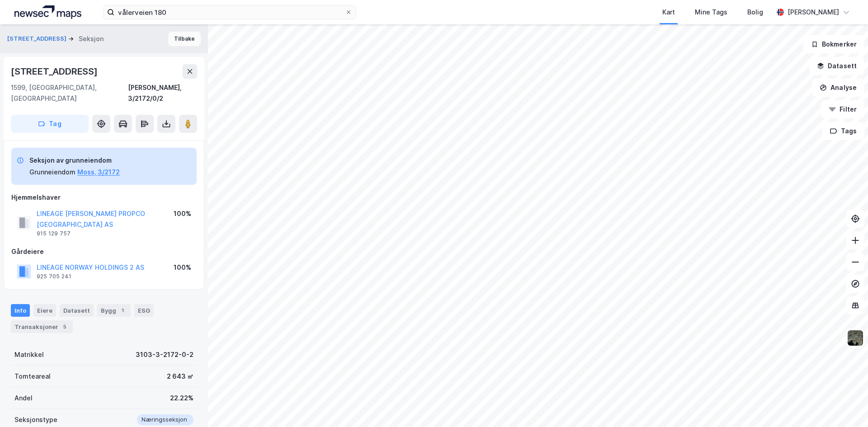 Image resolution: width=868 pixels, height=427 pixels. Describe the element at coordinates (104, 252) in the screenshot. I see `div: Gårdeiere` at that location.